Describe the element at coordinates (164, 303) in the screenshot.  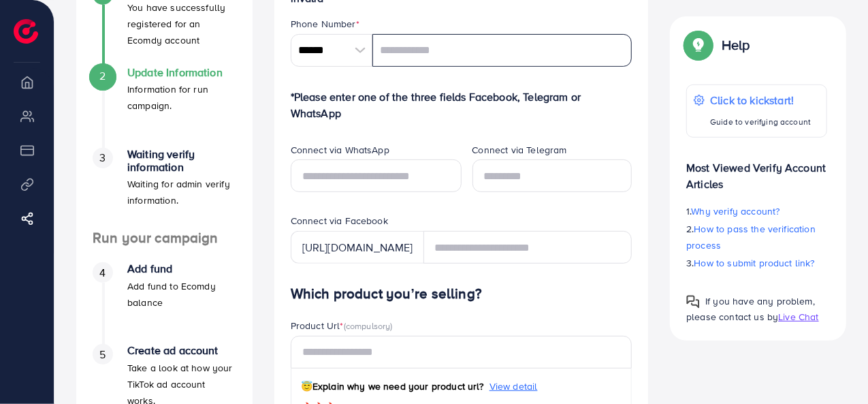
I see `li: Add fund` at that location.